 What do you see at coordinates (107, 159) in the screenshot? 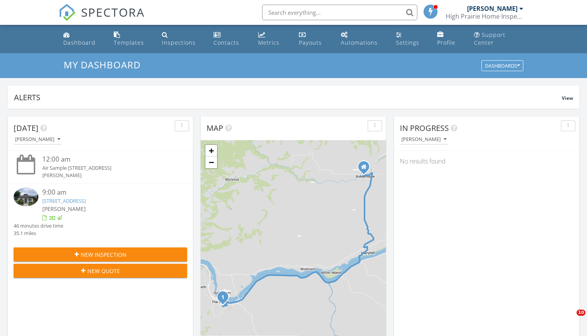
I see `div: 12:00 am` at bounding box center [107, 159].